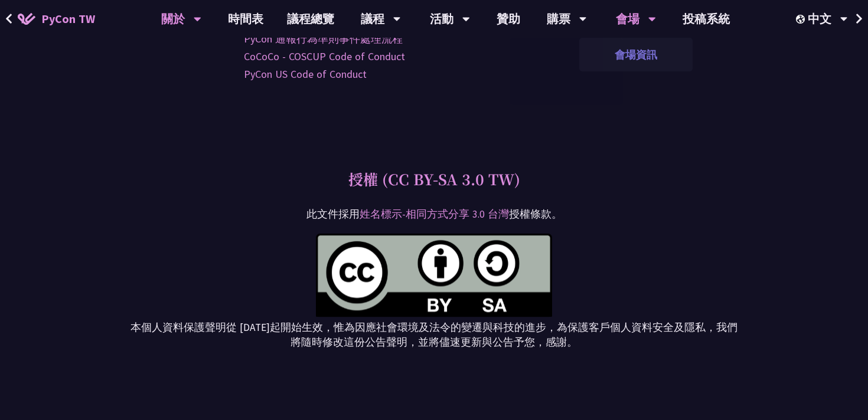 Image resolution: width=868 pixels, height=420 pixels. What do you see at coordinates (56, 19) in the screenshot?
I see `a: PyCon TW` at bounding box center [56, 19].